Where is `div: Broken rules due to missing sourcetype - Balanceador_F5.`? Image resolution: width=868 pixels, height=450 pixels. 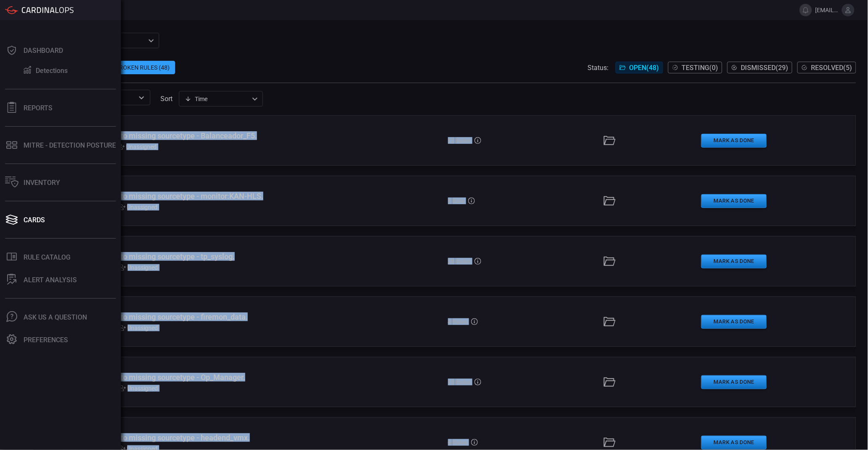 div: Broken rules due to missing sourcetype - Balanceador_F5. is located at coordinates (211, 136).